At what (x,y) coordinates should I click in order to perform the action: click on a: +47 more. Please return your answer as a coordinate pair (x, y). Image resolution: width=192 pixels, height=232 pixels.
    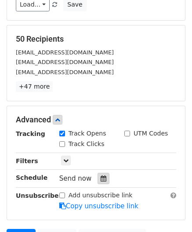
    Looking at the image, I should click on (34, 86).